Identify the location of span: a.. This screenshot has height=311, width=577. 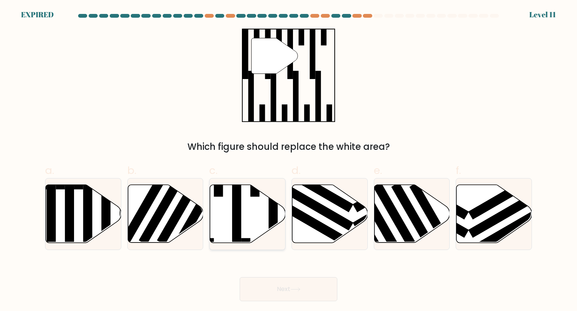
(50, 170).